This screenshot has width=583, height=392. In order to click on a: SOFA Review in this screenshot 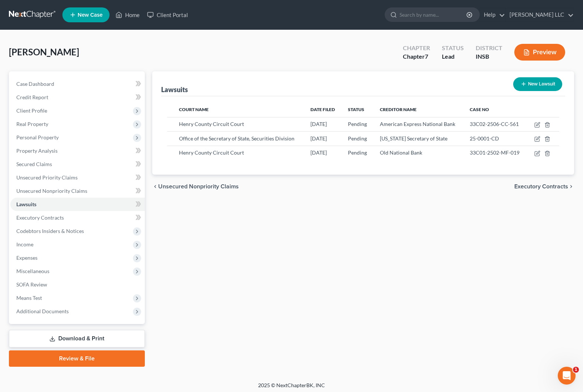, I will do `click(77, 285)`.